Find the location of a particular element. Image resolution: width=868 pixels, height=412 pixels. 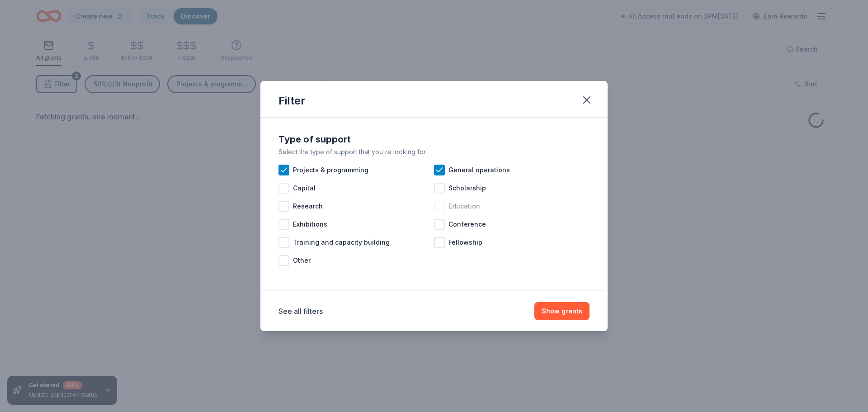

span: Fellowship is located at coordinates (466, 242).